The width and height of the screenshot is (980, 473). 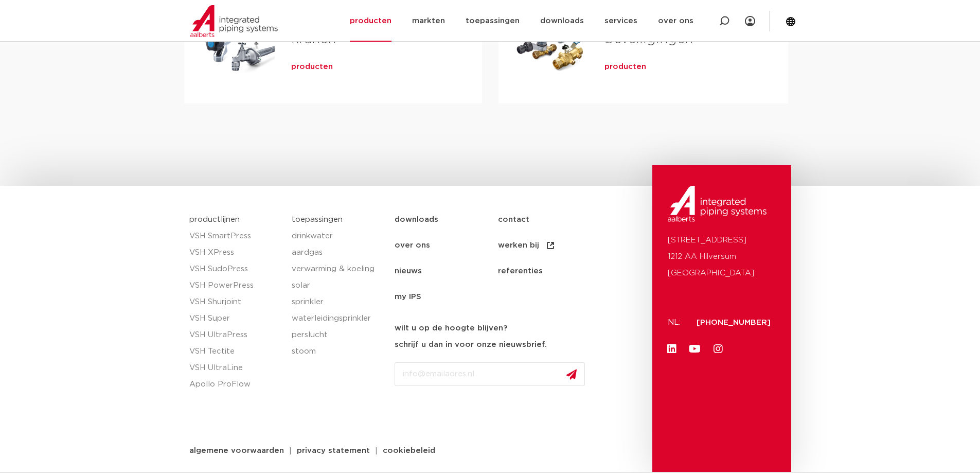 I want to click on a: my IPS, so click(x=446, y=297).